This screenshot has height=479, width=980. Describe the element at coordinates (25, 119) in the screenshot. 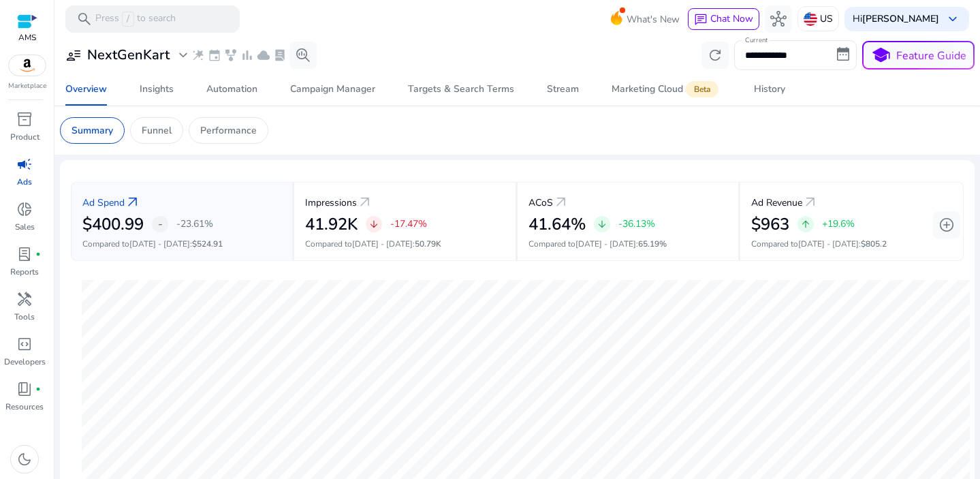

I see `span: inventory_2` at that location.